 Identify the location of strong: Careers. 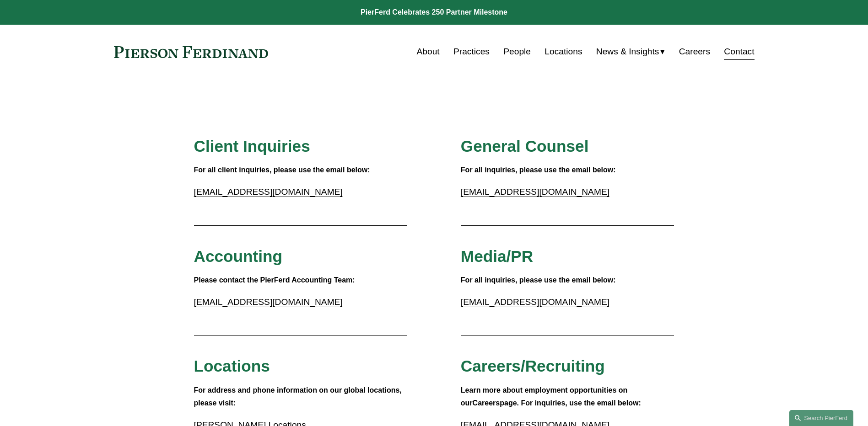
(487, 402).